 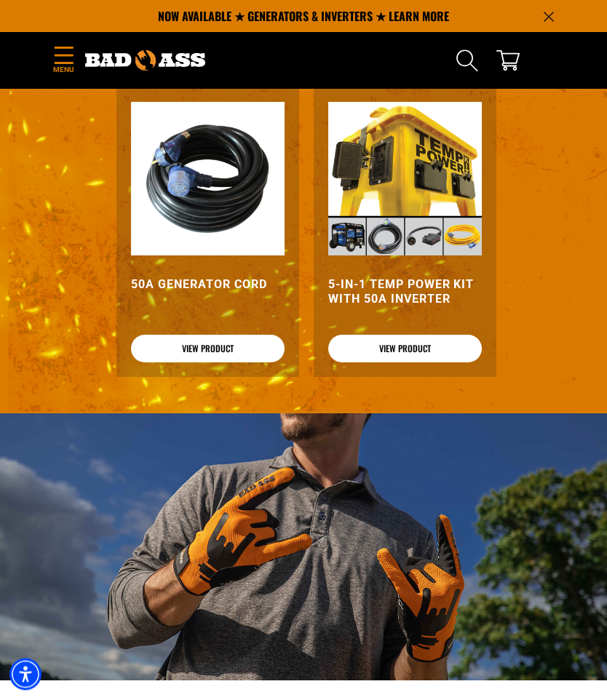 I want to click on a: 5-in-1 Temp Power Kit with 50A Inverter, so click(x=404, y=293).